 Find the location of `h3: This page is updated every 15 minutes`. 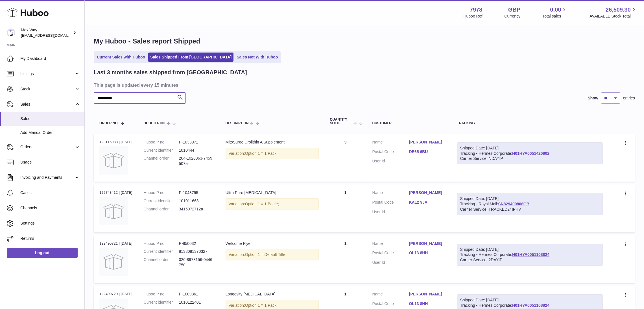

h3: This page is updated every 15 minutes is located at coordinates (364, 85).